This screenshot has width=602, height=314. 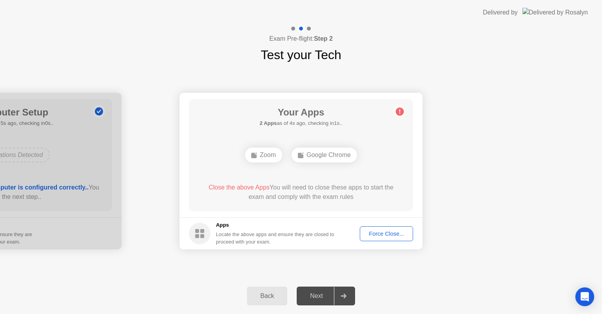 I want to click on button: Next, so click(x=326, y=296).